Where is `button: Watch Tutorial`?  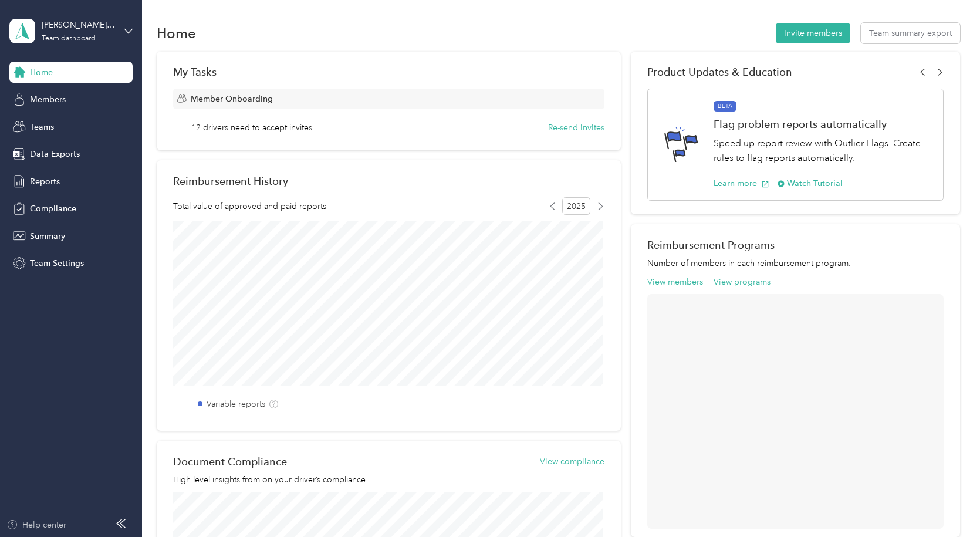 button: Watch Tutorial is located at coordinates (810, 183).